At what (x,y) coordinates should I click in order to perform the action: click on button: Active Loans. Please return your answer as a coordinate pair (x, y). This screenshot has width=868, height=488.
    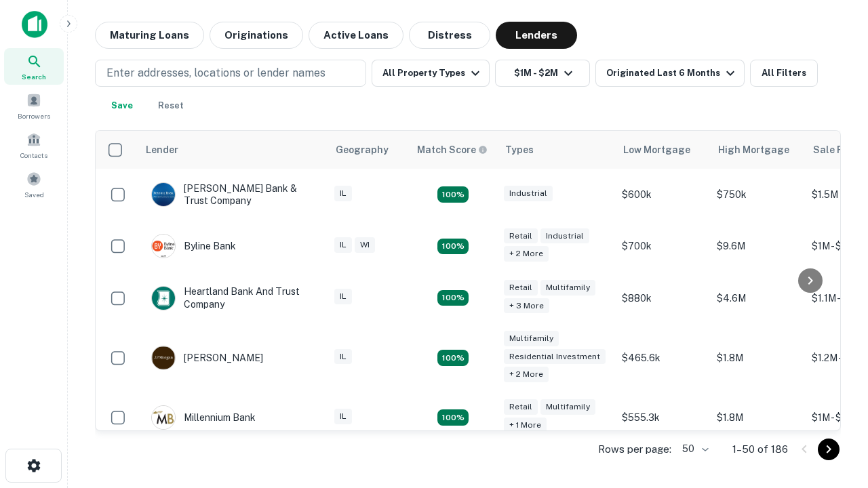
    Looking at the image, I should click on (356, 35).